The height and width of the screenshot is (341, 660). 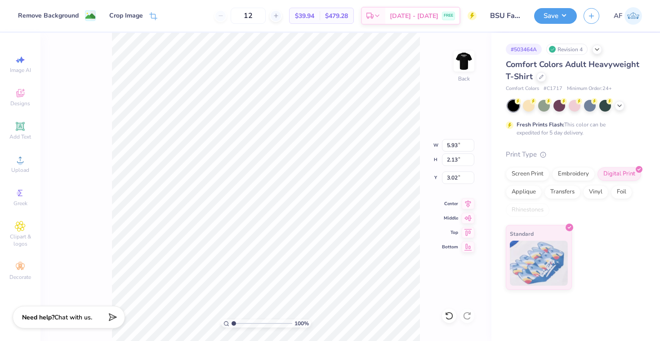 I want to click on span: FREE, so click(x=448, y=16).